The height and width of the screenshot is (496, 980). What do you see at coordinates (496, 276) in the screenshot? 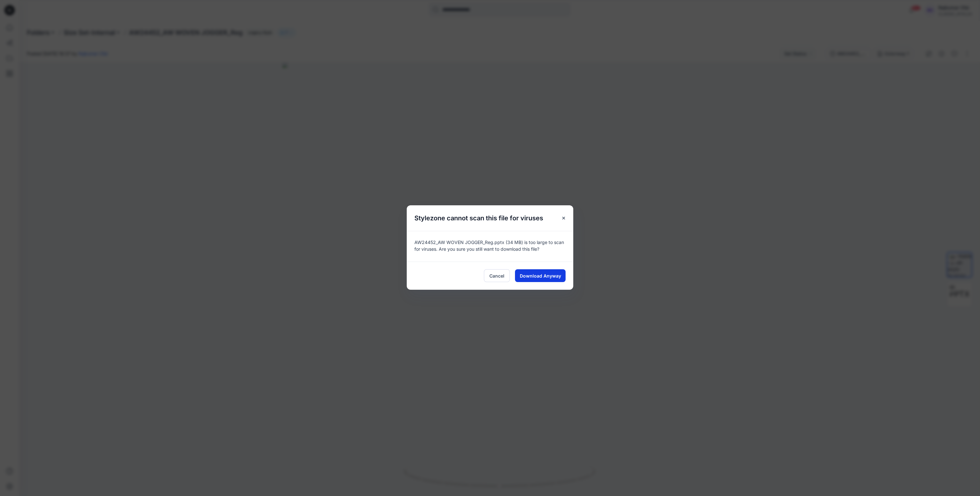
I see `span: Cancel` at bounding box center [496, 276].